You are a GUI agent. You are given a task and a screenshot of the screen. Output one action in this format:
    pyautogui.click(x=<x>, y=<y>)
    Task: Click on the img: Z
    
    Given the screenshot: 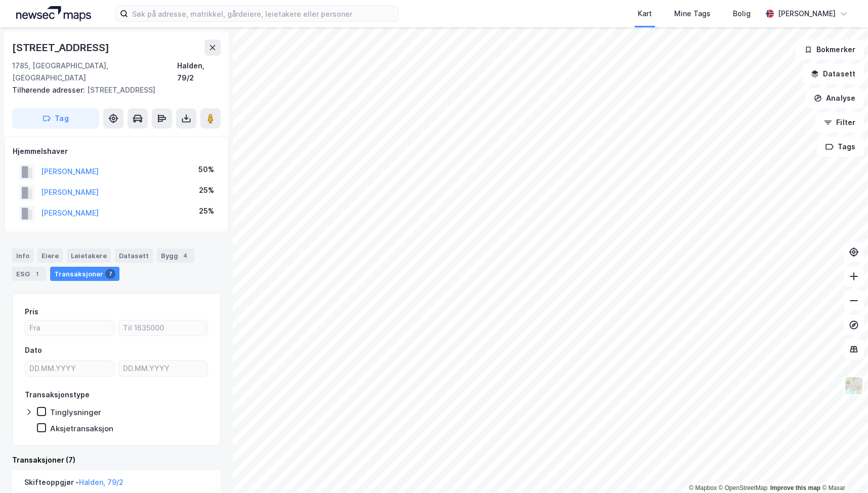 What is the action you would take?
    pyautogui.click(x=854, y=386)
    